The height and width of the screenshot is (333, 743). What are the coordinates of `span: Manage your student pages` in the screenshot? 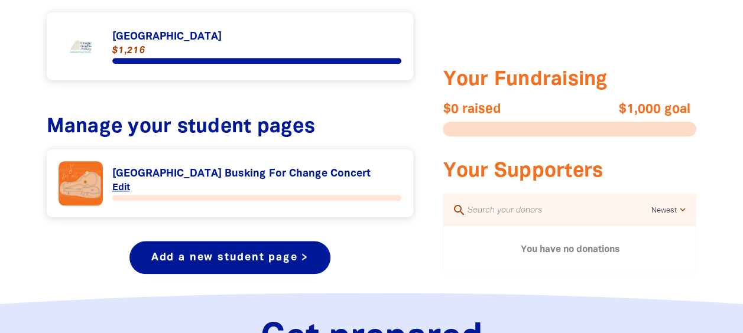 It's located at (181, 127).